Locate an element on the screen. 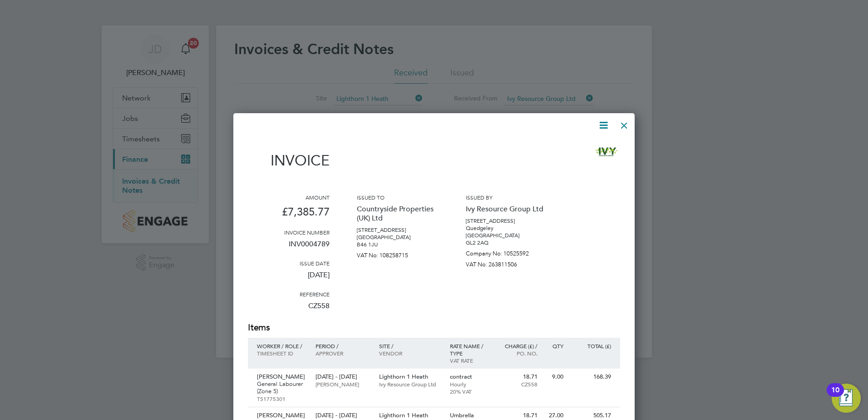  p: TS1775301 is located at coordinates (282, 398).